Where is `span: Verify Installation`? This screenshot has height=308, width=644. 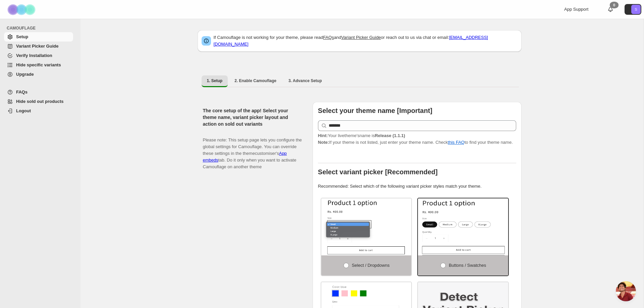
span: Verify Installation is located at coordinates (34, 56).